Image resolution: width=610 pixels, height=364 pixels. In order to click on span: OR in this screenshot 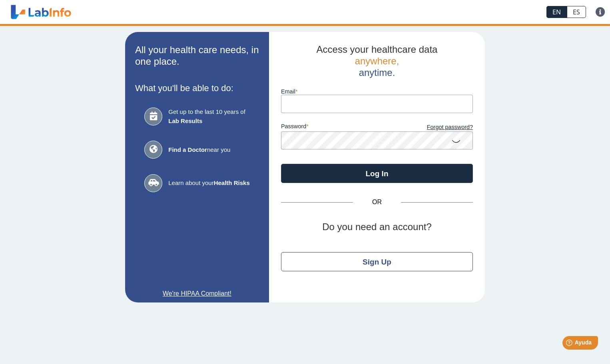, I will do `click(377, 202)`.